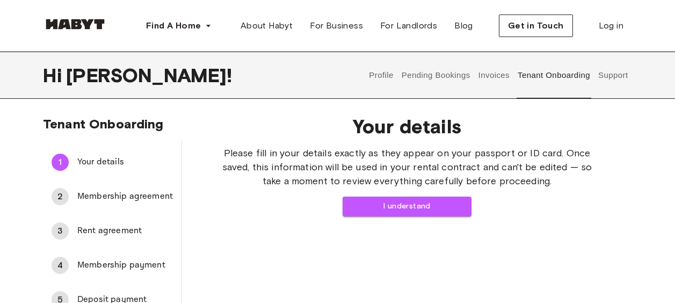 This screenshot has width=675, height=303. What do you see at coordinates (611, 26) in the screenshot?
I see `span: Log in` at bounding box center [611, 26].